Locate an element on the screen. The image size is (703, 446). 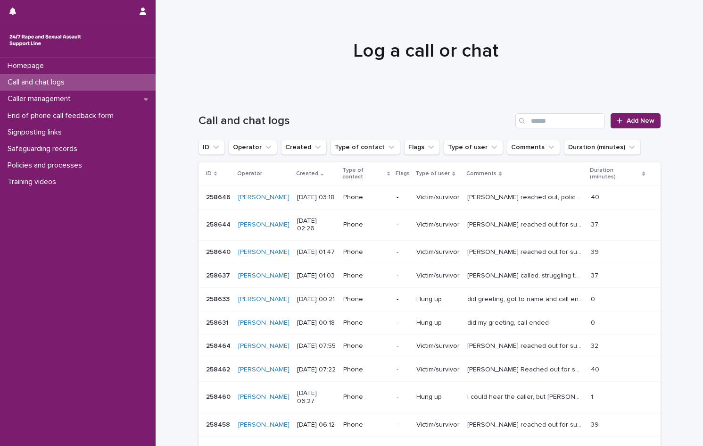
p: 258640 is located at coordinates (219, 251).